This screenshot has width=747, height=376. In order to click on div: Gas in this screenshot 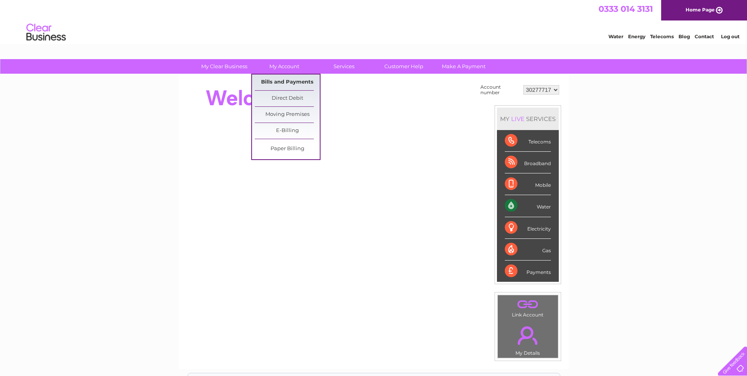, I will do `click(528, 249)`.